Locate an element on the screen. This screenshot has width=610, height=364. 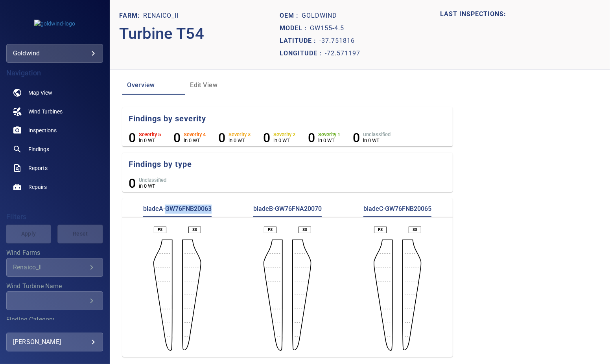
p: GW155-4.5 is located at coordinates (327, 28).